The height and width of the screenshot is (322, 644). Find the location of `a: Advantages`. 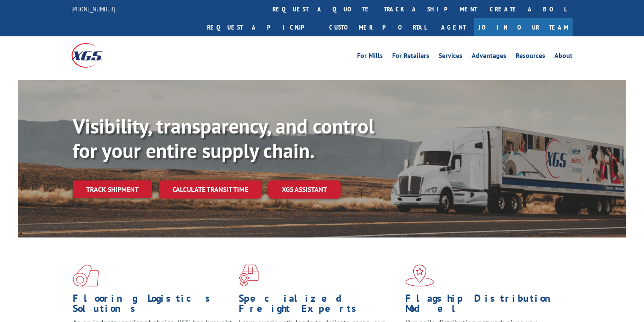

a: Advantages is located at coordinates (489, 57).